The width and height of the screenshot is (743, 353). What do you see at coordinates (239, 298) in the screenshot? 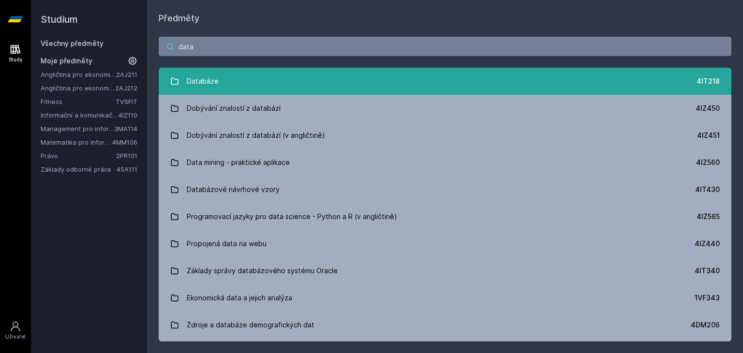
I see `div: Ekonomická data a jejich analýza` at bounding box center [239, 298].